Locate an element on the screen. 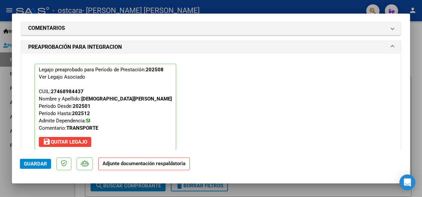  span: Guardar is located at coordinates (36, 164).